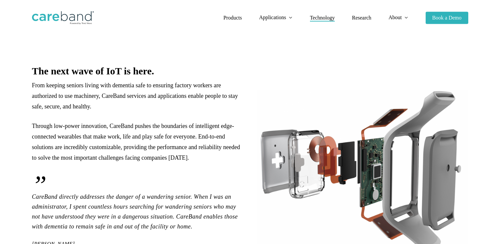 Image resolution: width=500 pixels, height=244 pixels. Describe the element at coordinates (399, 18) in the screenshot. I see `a: About` at that location.